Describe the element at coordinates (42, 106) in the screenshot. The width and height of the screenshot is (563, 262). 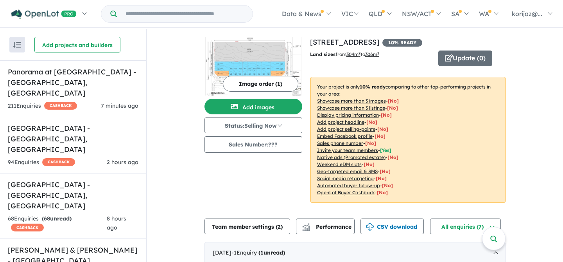
I see `div: 211 Enquir ies` at that location.